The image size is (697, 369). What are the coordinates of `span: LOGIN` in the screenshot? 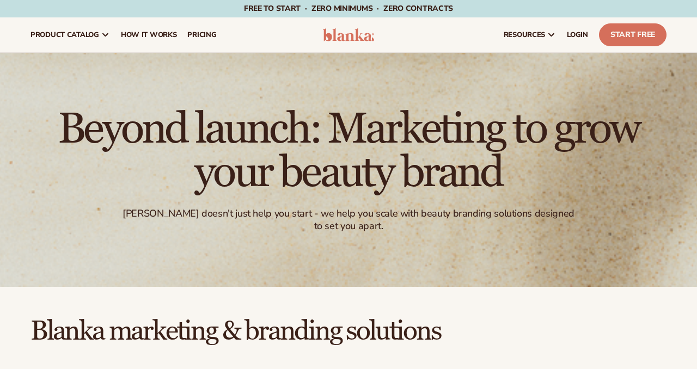 It's located at (578, 35).